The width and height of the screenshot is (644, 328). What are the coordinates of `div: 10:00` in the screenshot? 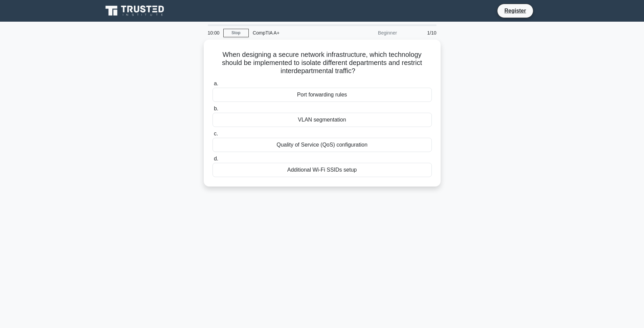 It's located at (213, 33).